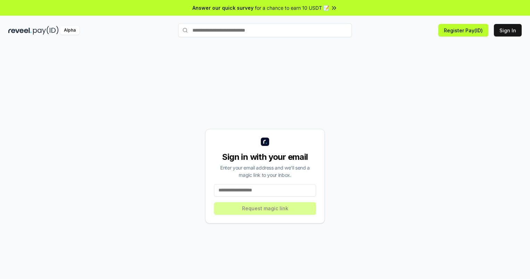 The height and width of the screenshot is (279, 530). Describe the element at coordinates (508, 30) in the screenshot. I see `button: Sign In` at that location.